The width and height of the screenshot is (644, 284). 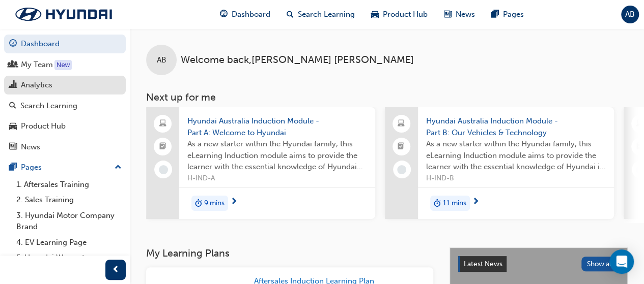 What do you see at coordinates (30, 147) in the screenshot?
I see `div: News` at bounding box center [30, 147].